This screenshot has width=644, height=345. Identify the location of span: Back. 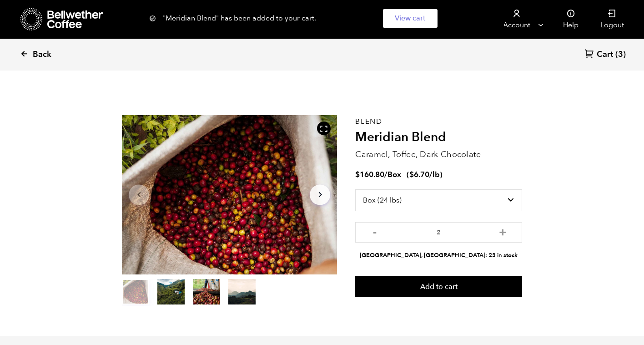
(42, 54).